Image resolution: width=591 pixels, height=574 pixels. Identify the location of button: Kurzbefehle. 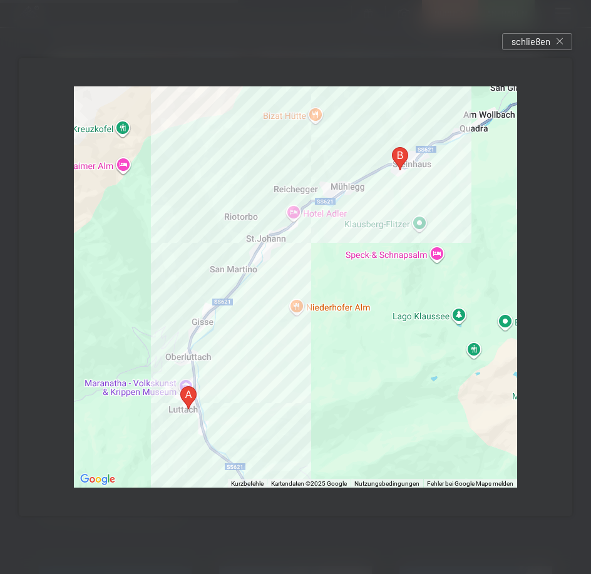
(247, 484).